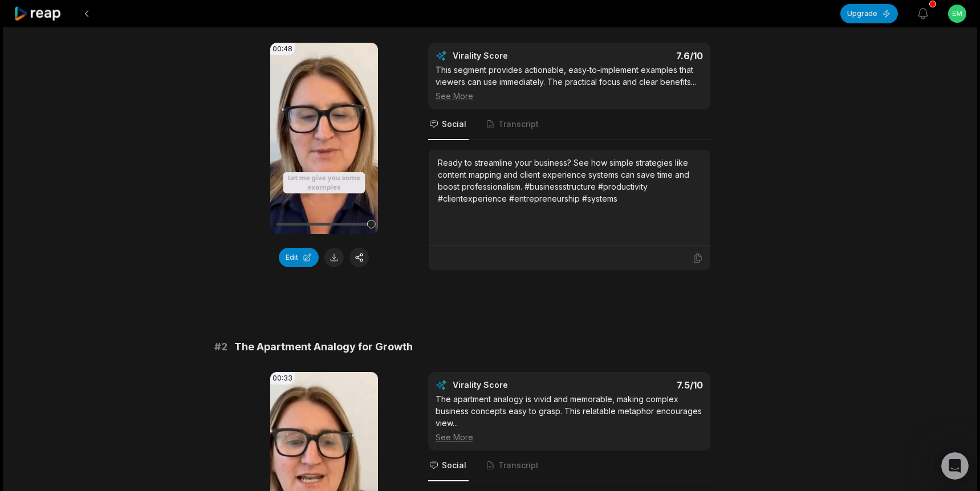  What do you see at coordinates (569, 82) in the screenshot?
I see `div: This segment provides actionable, easy-to-implement examples that viewers can use immediately. Th...` at bounding box center [569, 82].